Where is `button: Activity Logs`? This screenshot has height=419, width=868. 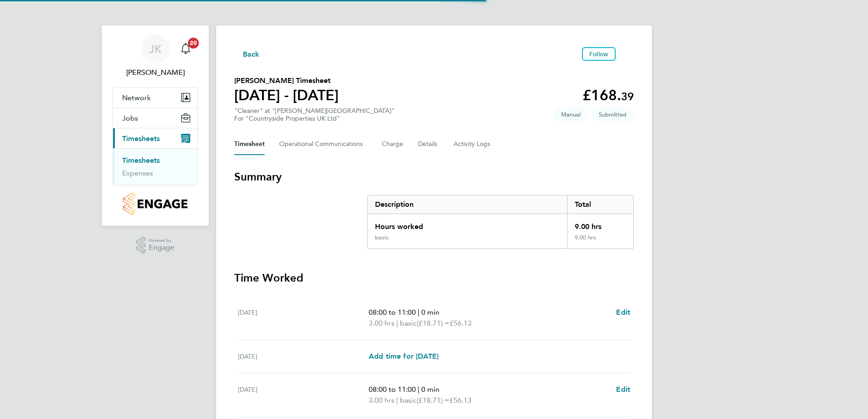 button: Activity Logs is located at coordinates (473, 144).